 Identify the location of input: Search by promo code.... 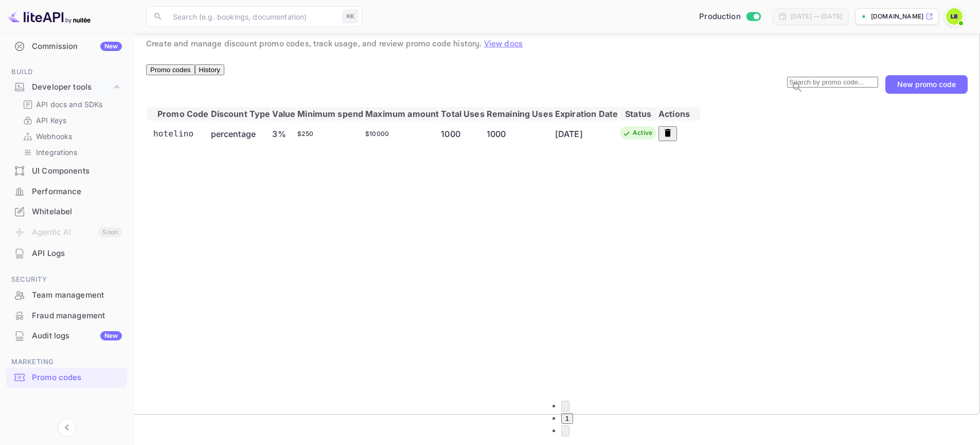
(832, 82).